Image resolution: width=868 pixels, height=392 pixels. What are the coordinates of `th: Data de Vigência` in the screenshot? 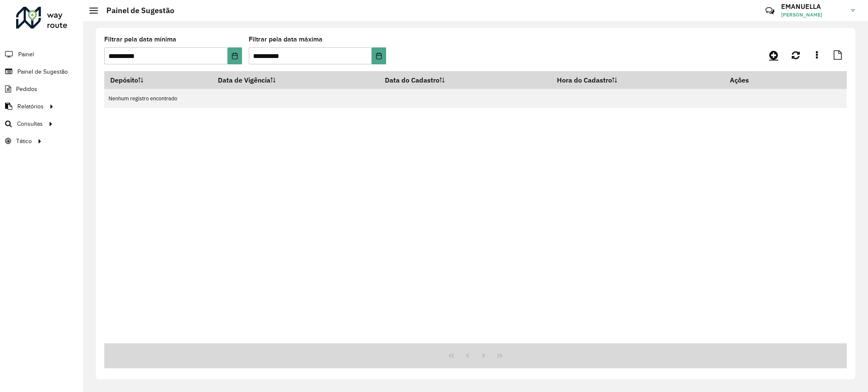 It's located at (296, 80).